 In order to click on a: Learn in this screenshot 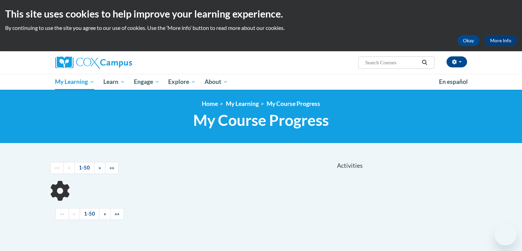, I will do `click(114, 82)`.